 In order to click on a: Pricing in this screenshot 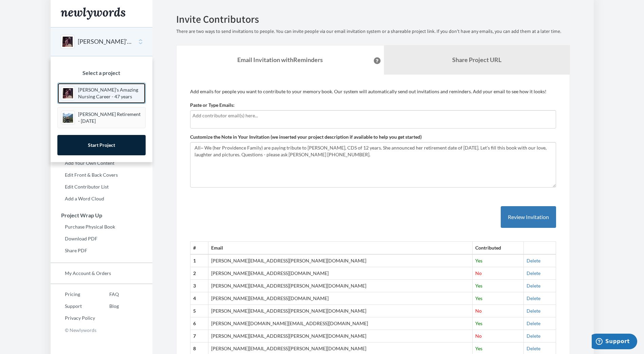, I will do `click(73, 295)`.